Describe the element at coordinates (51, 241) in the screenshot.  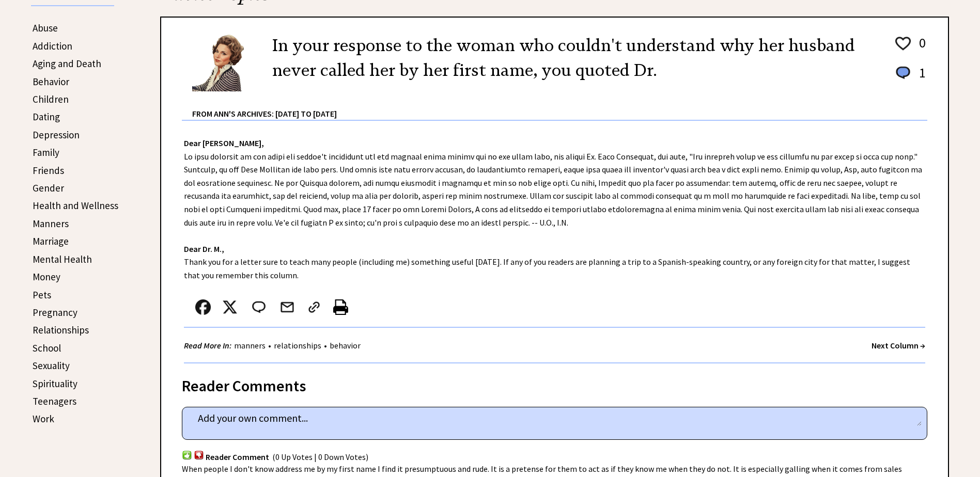
I see `a: Marriage` at that location.